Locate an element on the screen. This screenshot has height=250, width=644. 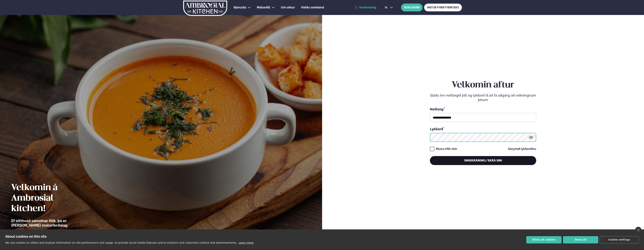
a: Hafðu samband is located at coordinates (313, 7).